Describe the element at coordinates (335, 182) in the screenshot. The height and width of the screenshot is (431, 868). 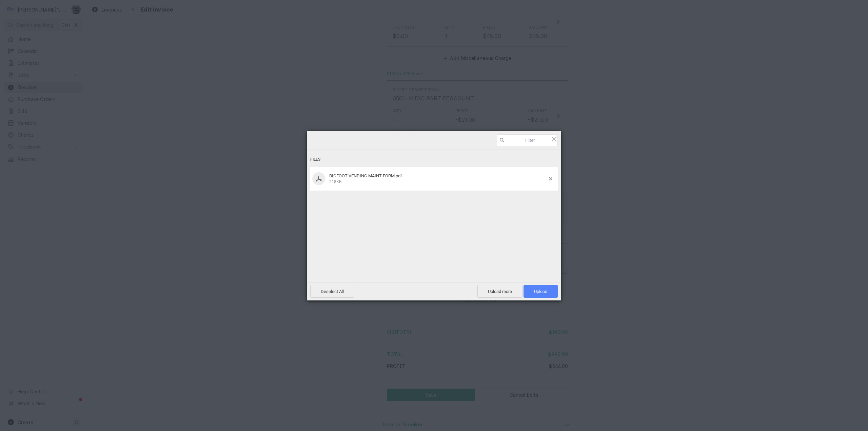
I see `span: 218KB` at that location.